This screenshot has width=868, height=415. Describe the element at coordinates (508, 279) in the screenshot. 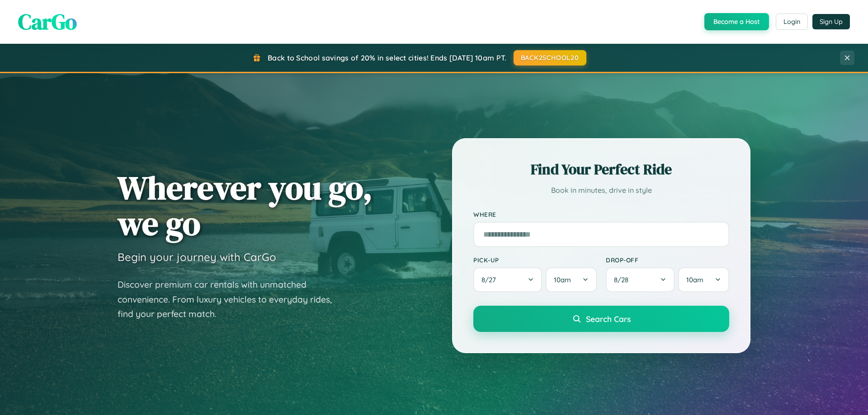

I see `button: 8/27` at that location.